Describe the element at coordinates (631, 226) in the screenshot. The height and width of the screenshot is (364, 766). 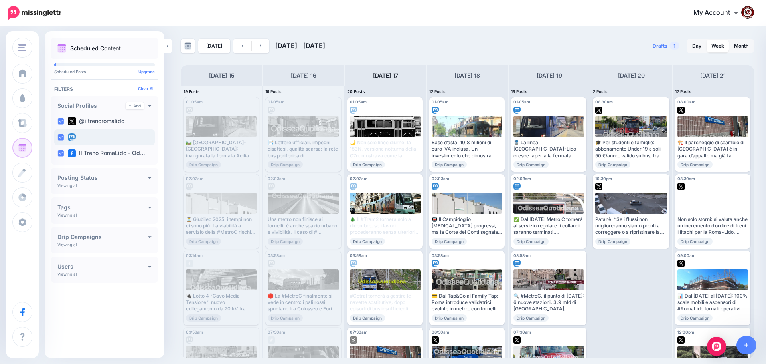
I see `div: Patanè: “Se i flussi non miglioreranno siamo pronti a correggere o a ripristinare la vecchia viab...` at that location.